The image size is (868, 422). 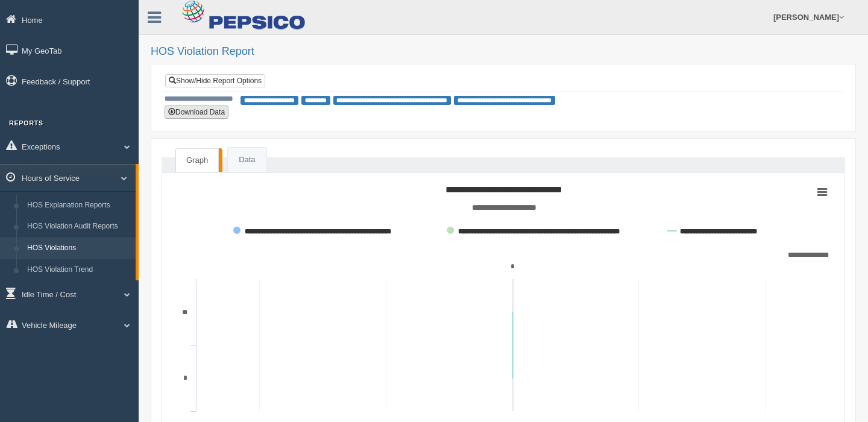 I want to click on a: HOS Explanation Reports, so click(x=78, y=206).